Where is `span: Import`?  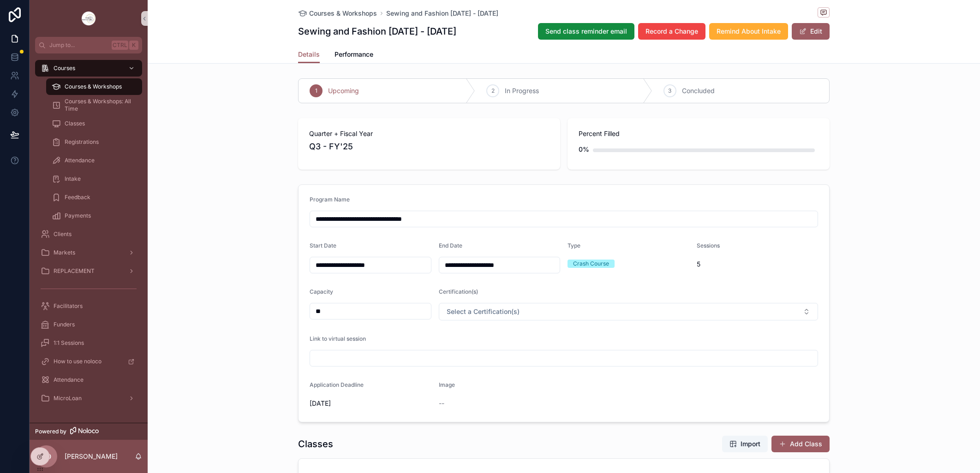
span: Import is located at coordinates (750, 444).